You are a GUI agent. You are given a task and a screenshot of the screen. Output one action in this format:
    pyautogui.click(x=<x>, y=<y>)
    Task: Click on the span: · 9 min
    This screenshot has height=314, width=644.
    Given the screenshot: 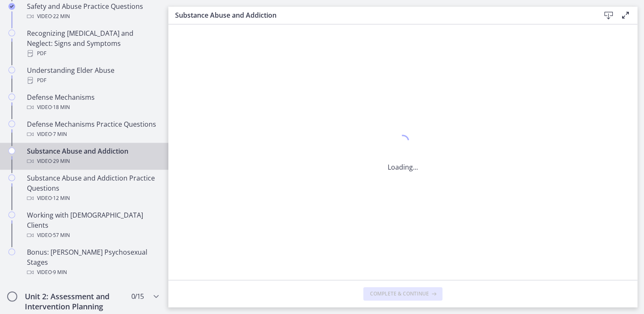 What is the action you would take?
    pyautogui.click(x=59, y=272)
    